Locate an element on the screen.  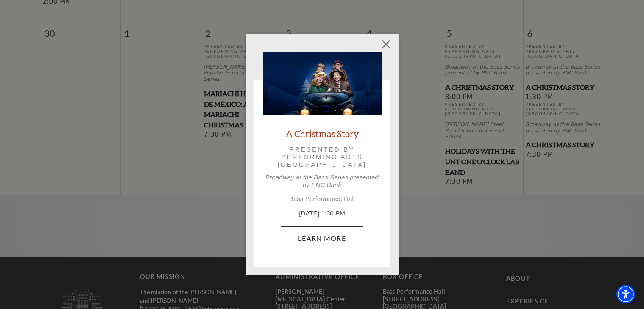
p: Broadway at the Bass Series presented by PNC Bank is located at coordinates (322, 181).